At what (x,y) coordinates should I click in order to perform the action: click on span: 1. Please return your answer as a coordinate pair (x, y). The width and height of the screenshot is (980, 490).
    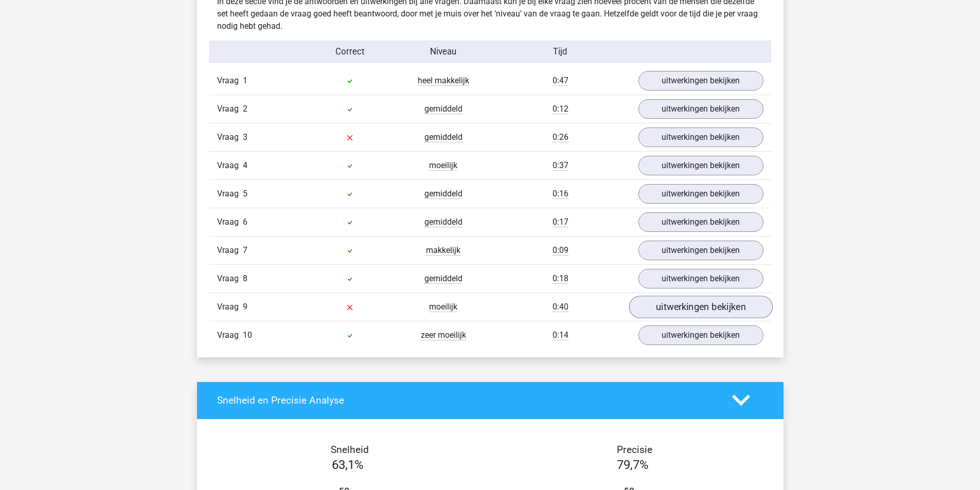
    Looking at the image, I should click on (245, 80).